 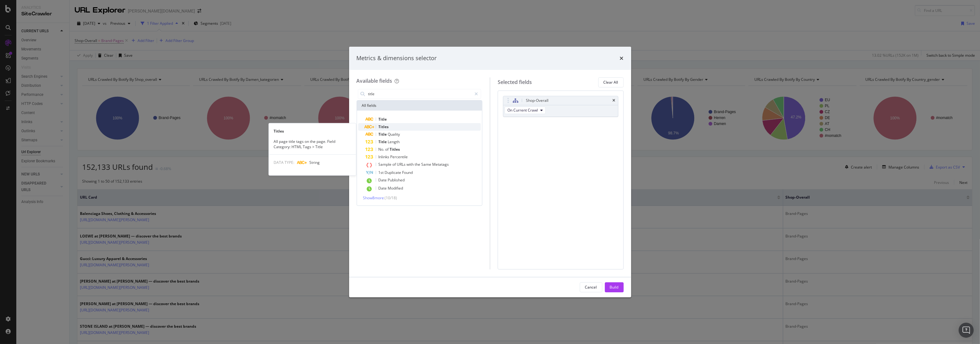 What do you see at coordinates (418, 164) in the screenshot?
I see `span: the` at bounding box center [418, 164].